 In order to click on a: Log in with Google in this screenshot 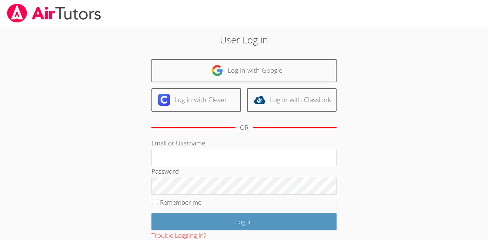, I will do `click(244, 70)`.